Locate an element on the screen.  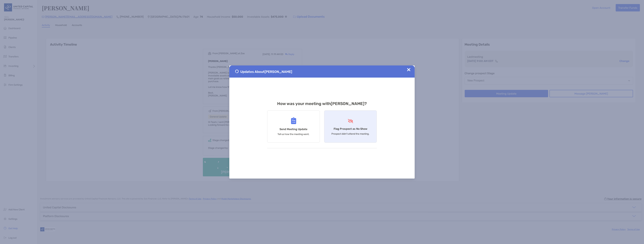
img: Send Meeting Update 1 is located at coordinates (237, 72).